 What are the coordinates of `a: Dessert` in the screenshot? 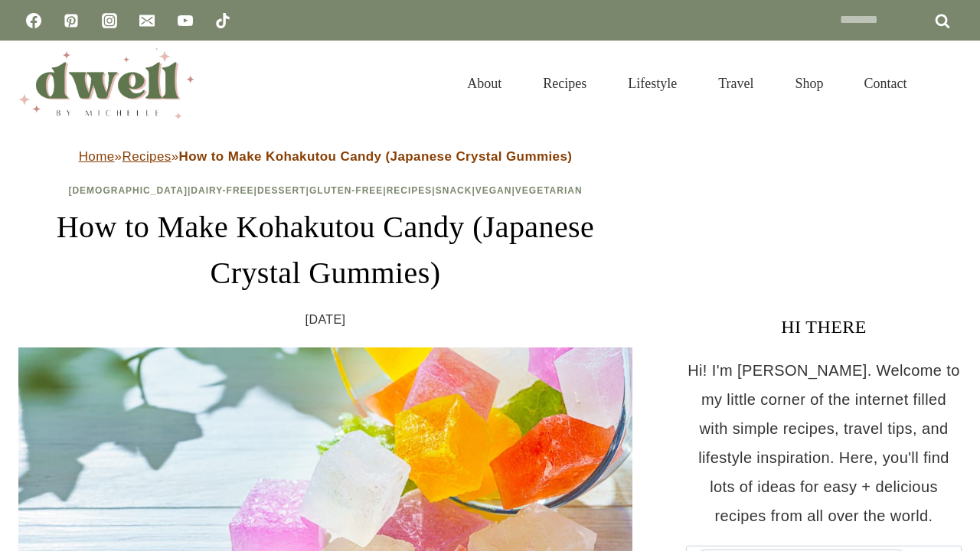 It's located at (281, 191).